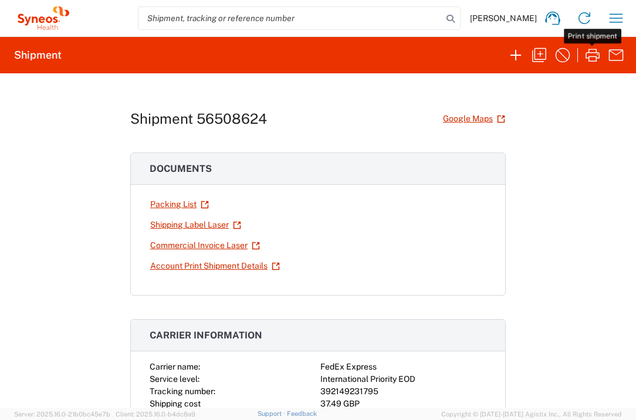 This screenshot has width=636, height=420. Describe the element at coordinates (290, 18) in the screenshot. I see `input: Shipment, tracking or reference number` at that location.